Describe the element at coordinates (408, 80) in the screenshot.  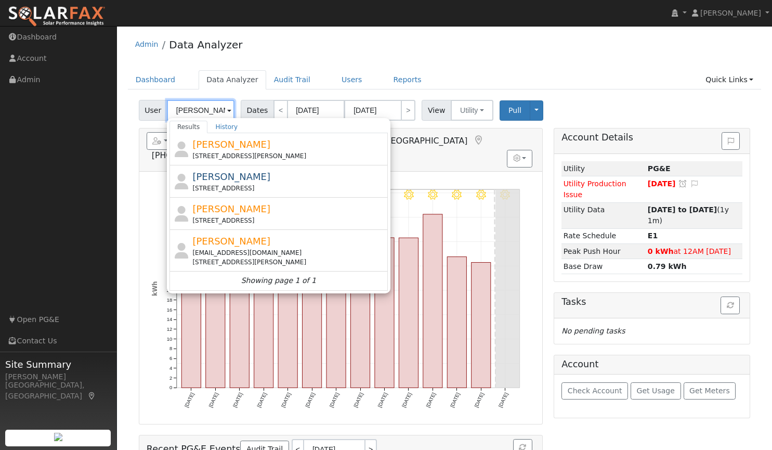
I see `a: Reports` at that location.